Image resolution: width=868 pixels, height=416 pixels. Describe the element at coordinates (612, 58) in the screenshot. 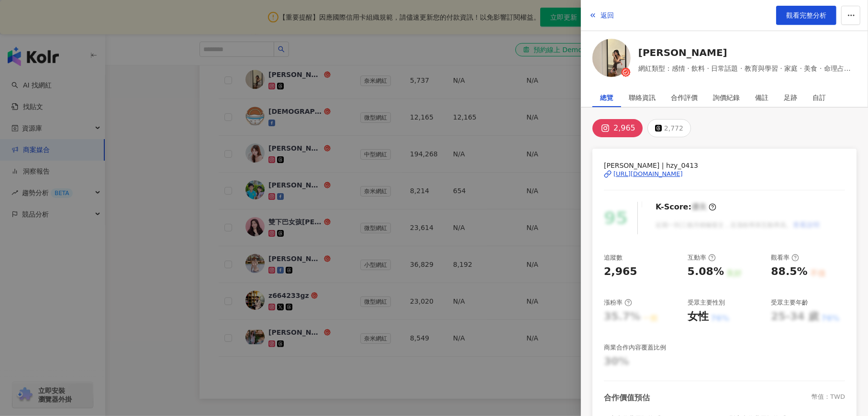

I see `img: KOL Avatar` at that location.